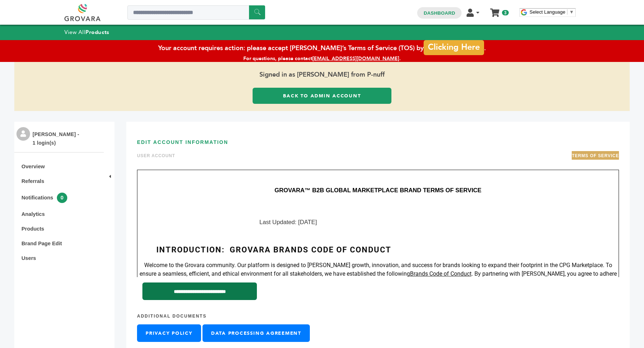  What do you see at coordinates (378, 141) in the screenshot?
I see `h3: EDIT ACCOUNT INFORMATION` at bounding box center [378, 141].